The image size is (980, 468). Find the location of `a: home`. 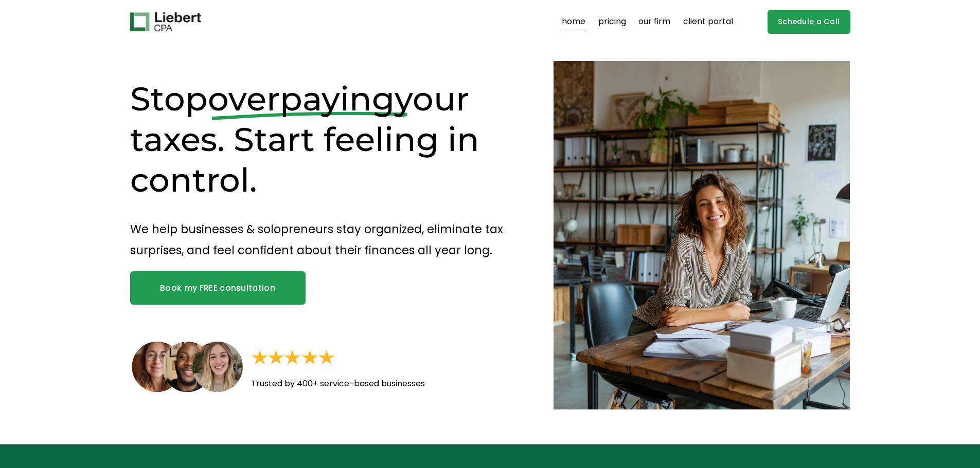

a: home is located at coordinates (573, 22).